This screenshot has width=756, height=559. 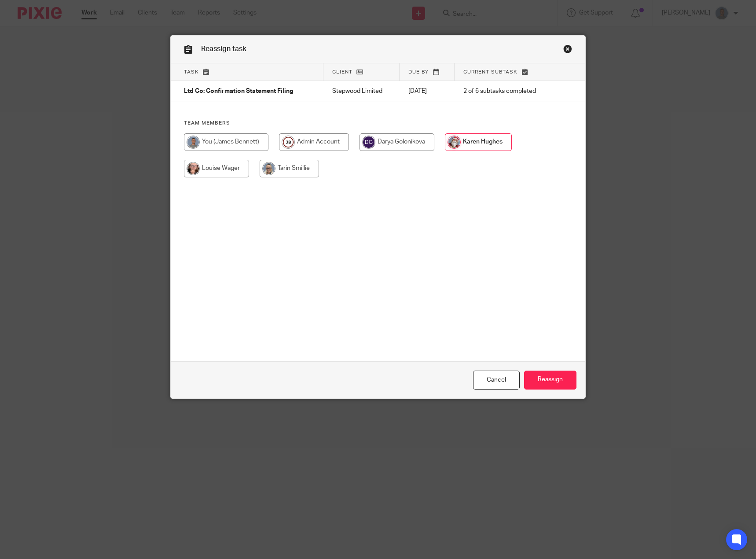 What do you see at coordinates (223, 49) in the screenshot?
I see `span: Reassign task` at bounding box center [223, 49].